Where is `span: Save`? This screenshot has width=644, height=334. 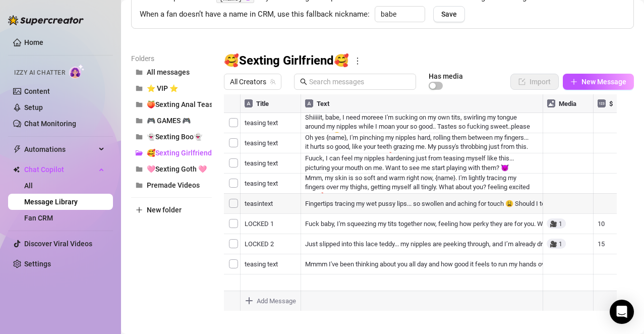 span: Save is located at coordinates (449, 14).